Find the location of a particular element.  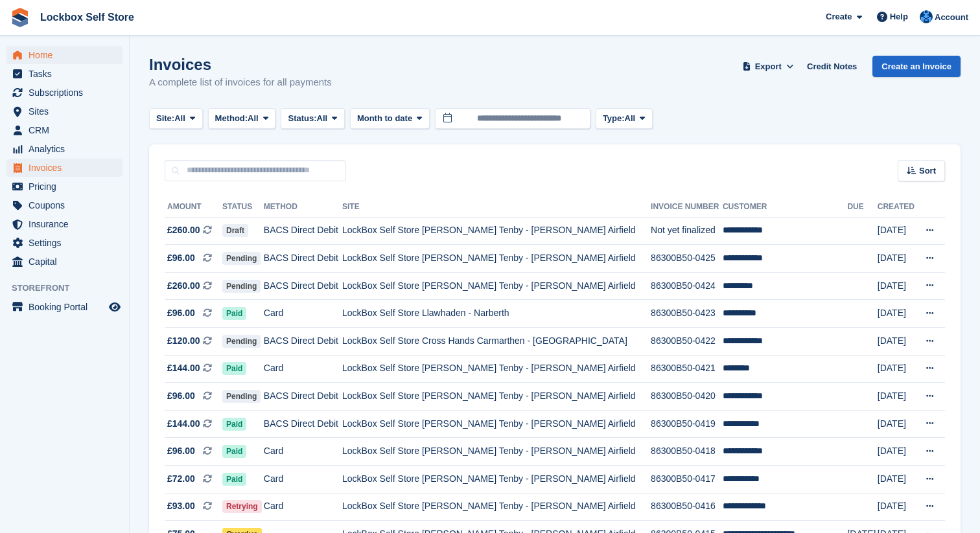

span: £72.00 is located at coordinates (181, 479).